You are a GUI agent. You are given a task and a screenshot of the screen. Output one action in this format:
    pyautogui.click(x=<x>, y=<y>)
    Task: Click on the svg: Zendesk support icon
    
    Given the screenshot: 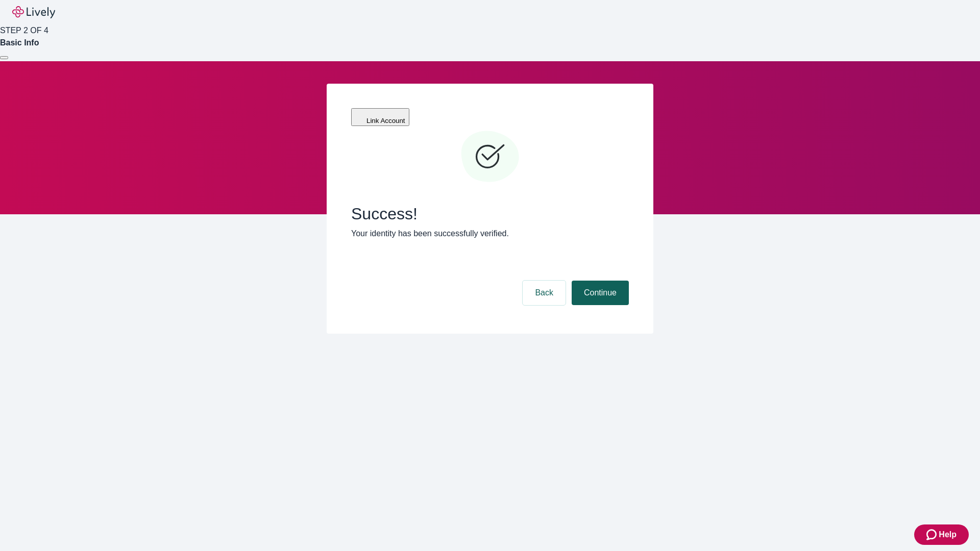 What is the action you would take?
    pyautogui.click(x=932, y=535)
    